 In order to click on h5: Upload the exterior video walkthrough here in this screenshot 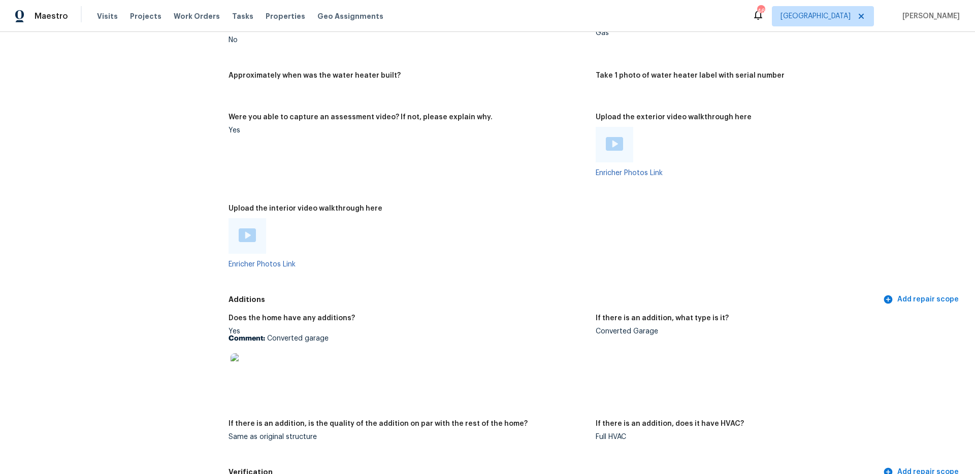, I will do `click(673, 117)`.